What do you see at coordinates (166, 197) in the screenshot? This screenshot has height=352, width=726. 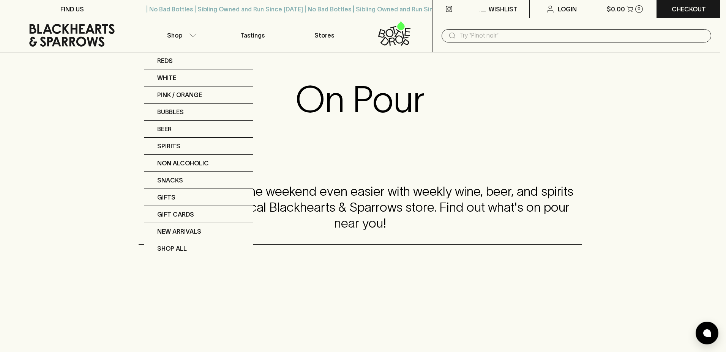 I see `p: Gifts` at bounding box center [166, 197].